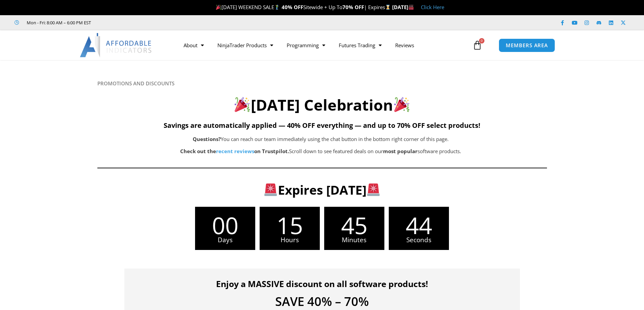 The image size is (644, 310). What do you see at coordinates (482, 41) in the screenshot?
I see `span: 0` at bounding box center [482, 41].